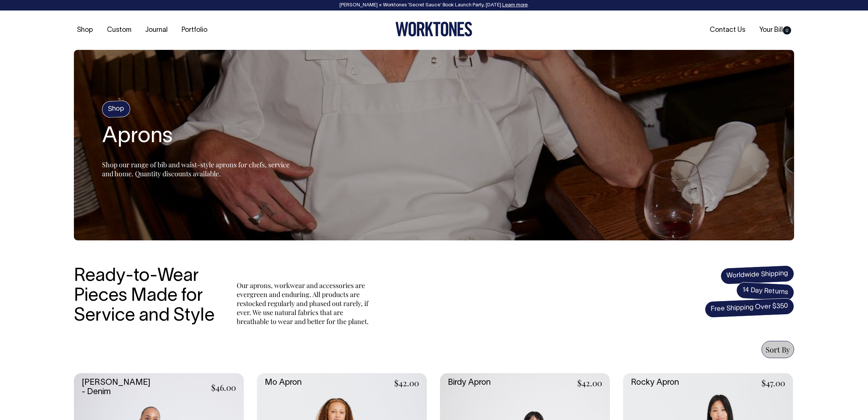 This screenshot has width=868, height=420. Describe the element at coordinates (147, 296) in the screenshot. I see `h3: Ready-to-Wear Pieces Made for Service and Style` at that location.